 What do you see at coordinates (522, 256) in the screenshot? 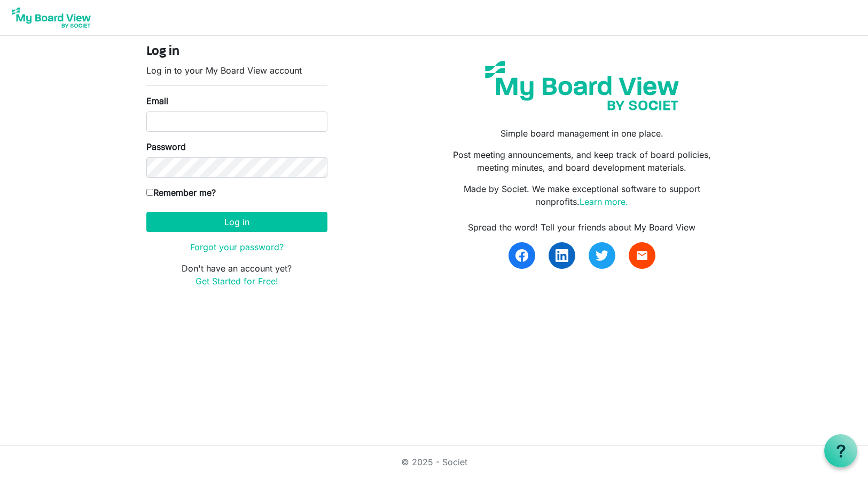
I see `img: facebook.svg` at bounding box center [522, 256].